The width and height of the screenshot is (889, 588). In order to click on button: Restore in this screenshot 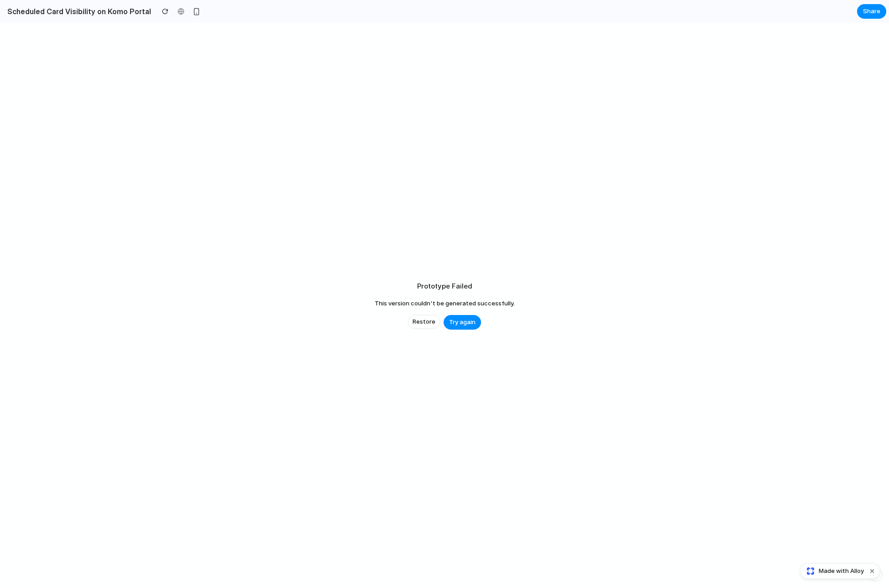, I will do `click(424, 322)`.